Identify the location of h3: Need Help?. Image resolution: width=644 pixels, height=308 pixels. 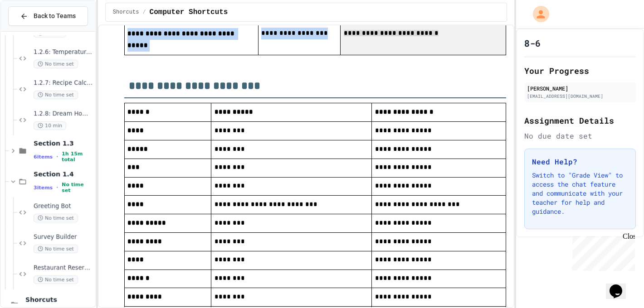
(580, 161).